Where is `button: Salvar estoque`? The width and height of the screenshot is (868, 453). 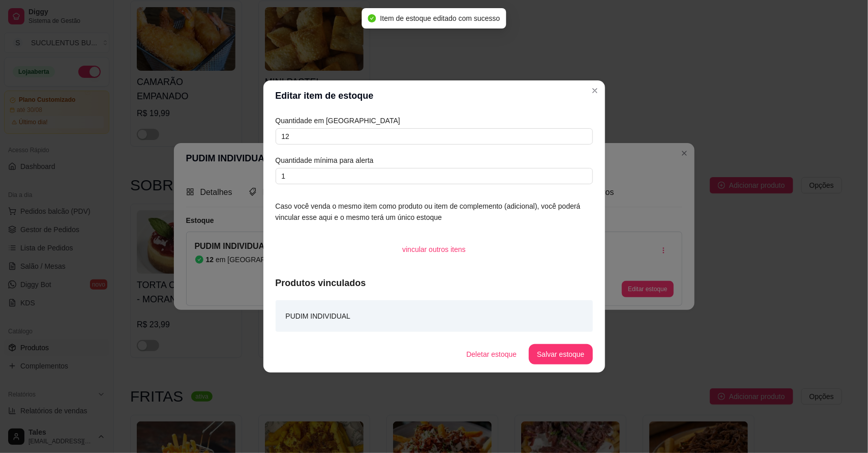
button: Salvar estoque is located at coordinates (560, 354).